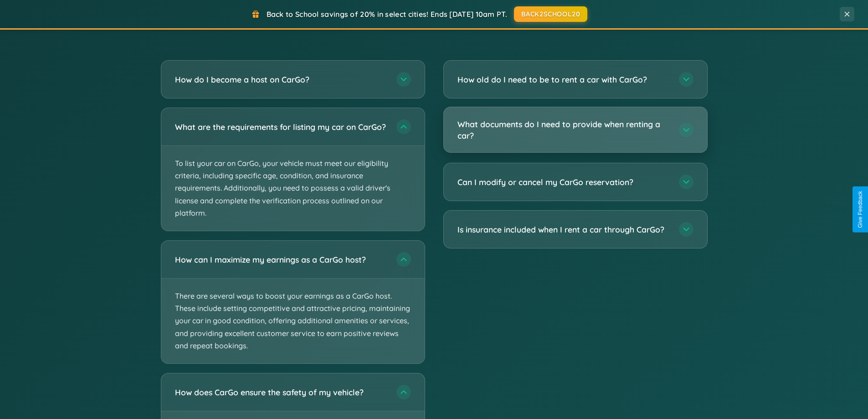 The width and height of the screenshot is (868, 419). Describe the element at coordinates (281, 259) in the screenshot. I see `h3: How can I maximize my earnings as a CarGo host?` at that location.